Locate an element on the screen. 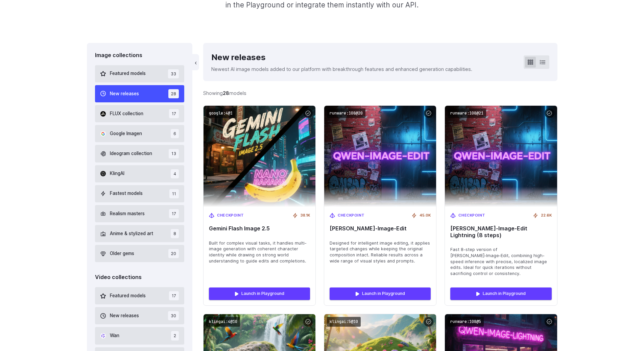  code: klingai:5@10 is located at coordinates (344, 322).